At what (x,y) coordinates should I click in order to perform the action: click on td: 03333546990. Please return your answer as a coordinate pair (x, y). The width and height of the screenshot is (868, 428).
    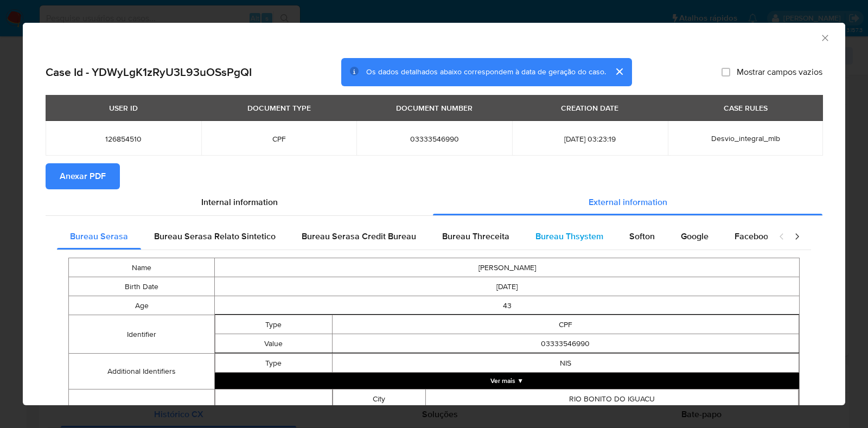
    Looking at the image, I should click on (565, 343).